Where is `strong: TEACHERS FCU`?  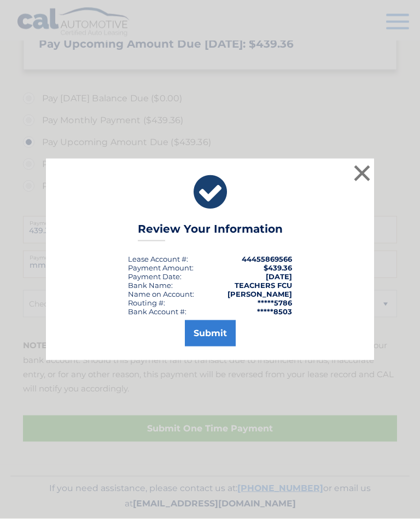 strong: TEACHERS FCU is located at coordinates (263, 285).